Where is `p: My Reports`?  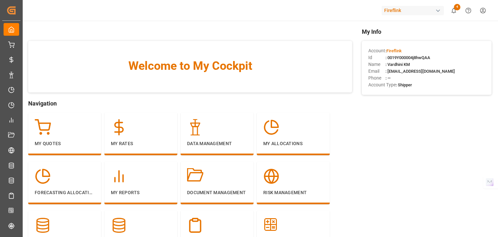 p: My Reports is located at coordinates (141, 192).